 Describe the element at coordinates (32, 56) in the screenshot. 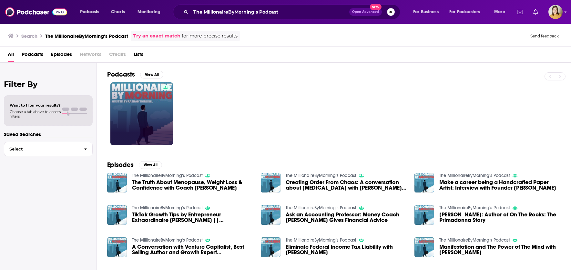

I see `a: Podcasts` at that location.